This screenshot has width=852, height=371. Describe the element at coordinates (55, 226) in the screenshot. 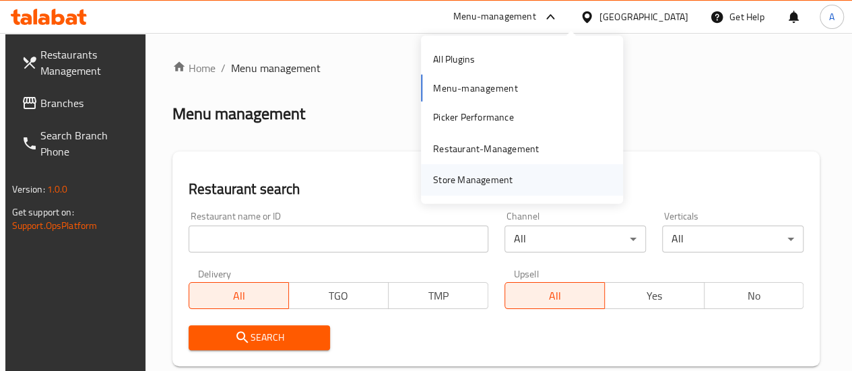

I see `a: Support.OpsPlatform` at that location.